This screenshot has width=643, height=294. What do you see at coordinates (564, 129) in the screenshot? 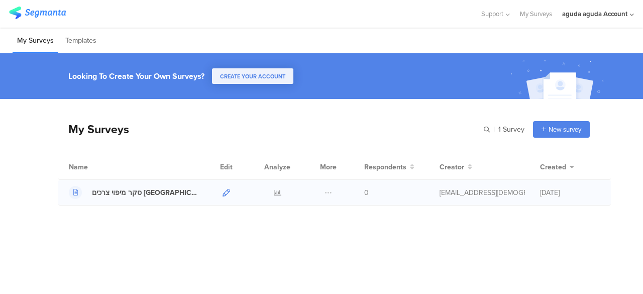
I see `span: New survey` at bounding box center [564, 129].